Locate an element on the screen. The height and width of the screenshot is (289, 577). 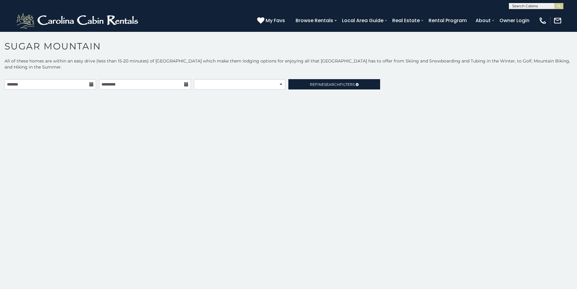
a: About is located at coordinates (483, 20).